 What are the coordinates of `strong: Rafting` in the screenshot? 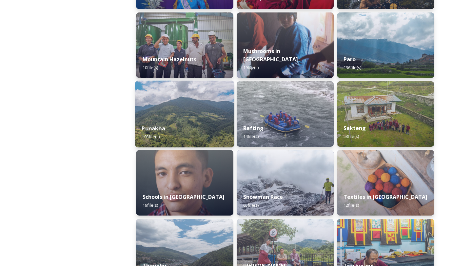 It's located at (253, 128).